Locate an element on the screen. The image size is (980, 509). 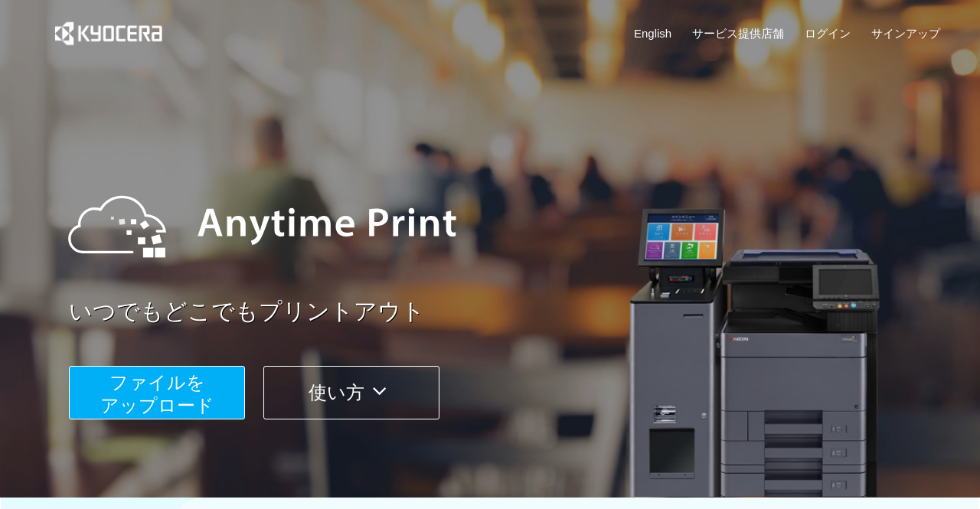
a: サインアップ is located at coordinates (905, 33).